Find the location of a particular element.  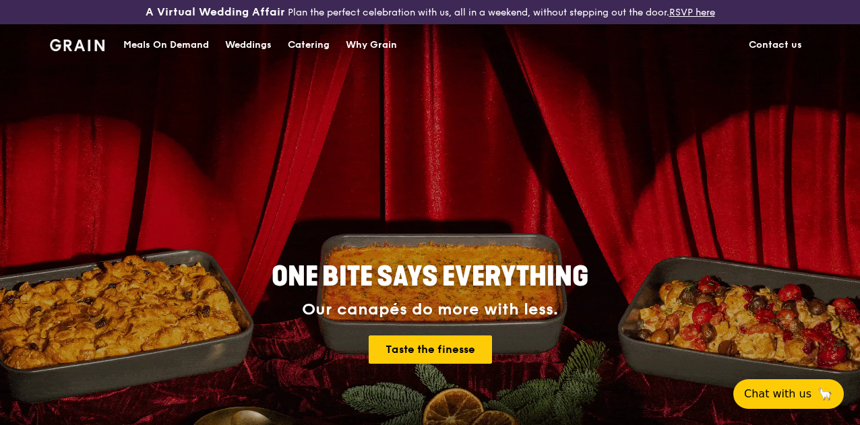

a: Why Grain is located at coordinates (371, 45).